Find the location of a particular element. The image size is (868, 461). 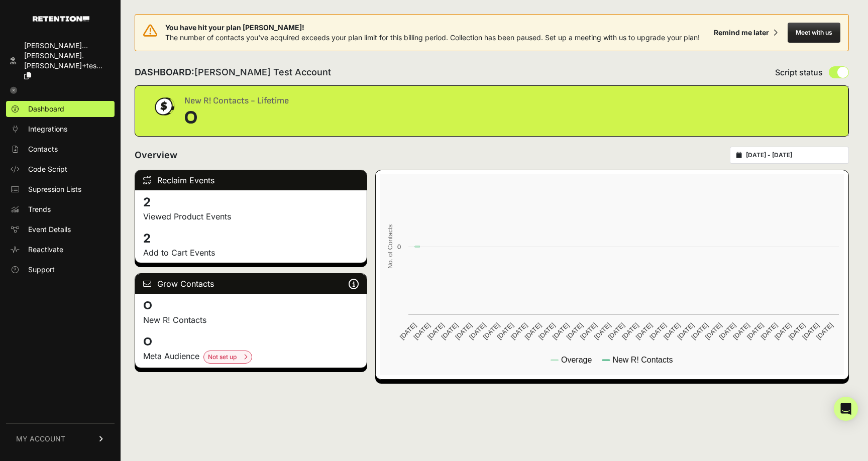

span: Reactivate is located at coordinates (45, 249).